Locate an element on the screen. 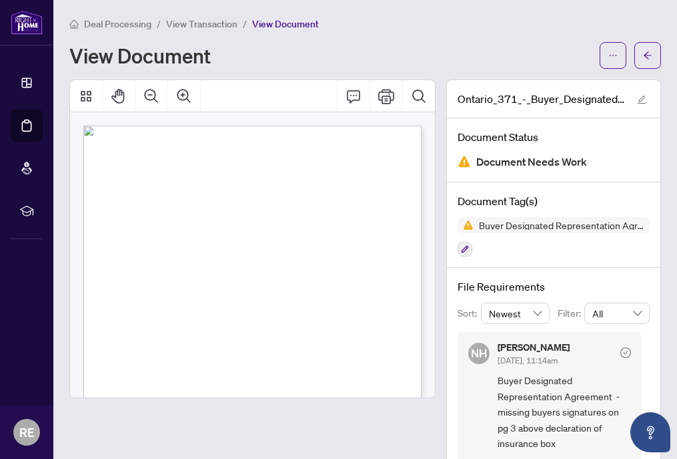 This screenshot has width=677, height=459. h4: Document Status is located at coordinates (554, 137).